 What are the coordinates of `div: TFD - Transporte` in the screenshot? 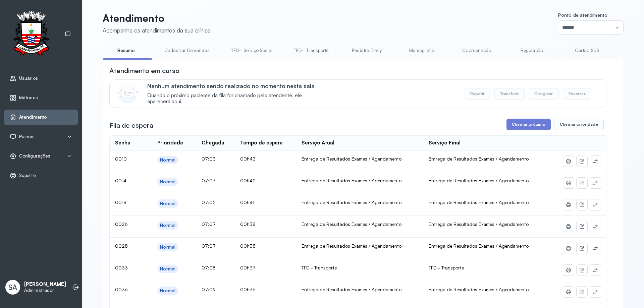 It's located at (360, 268).